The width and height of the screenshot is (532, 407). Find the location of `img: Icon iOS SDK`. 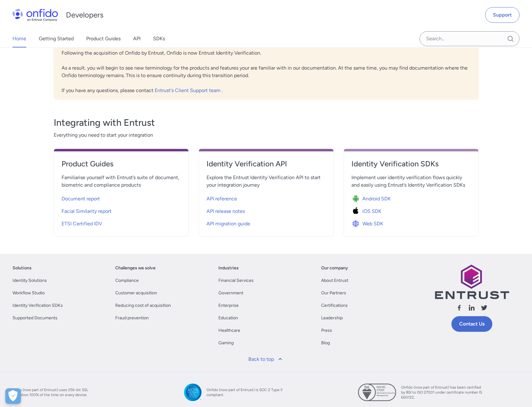

img: Icon iOS SDK is located at coordinates (357, 211).